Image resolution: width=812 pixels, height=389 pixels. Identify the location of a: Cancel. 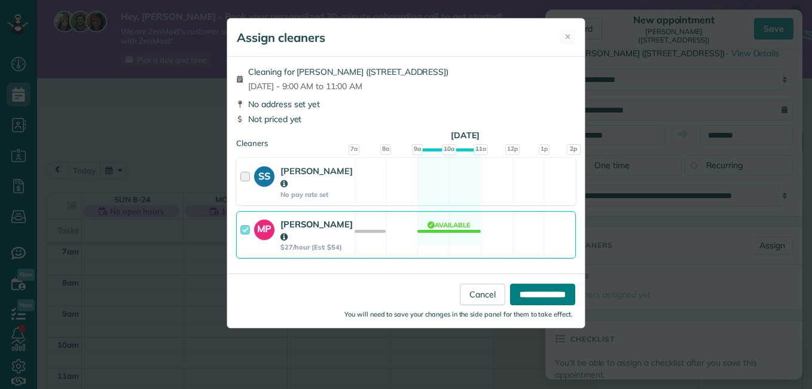
(482, 294).